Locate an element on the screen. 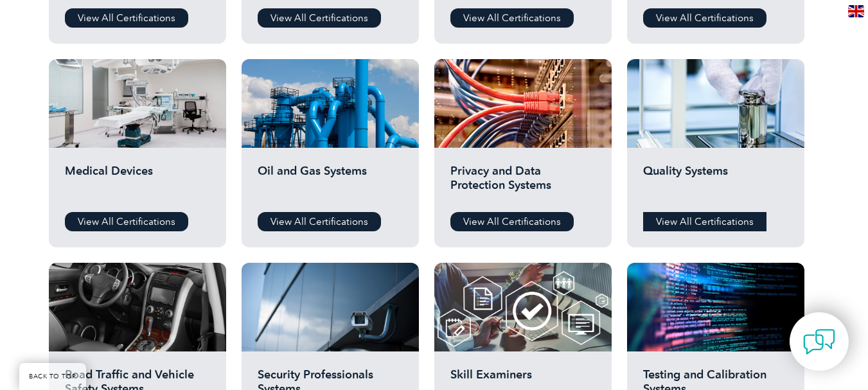  h2: Oil and Gas Systems is located at coordinates (330, 183).